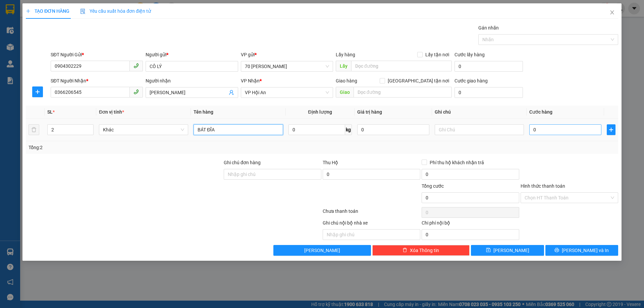 This screenshot has width=644, height=308. Describe the element at coordinates (48, 11) in the screenshot. I see `span: TẠO ĐƠN HÀNG` at that location.